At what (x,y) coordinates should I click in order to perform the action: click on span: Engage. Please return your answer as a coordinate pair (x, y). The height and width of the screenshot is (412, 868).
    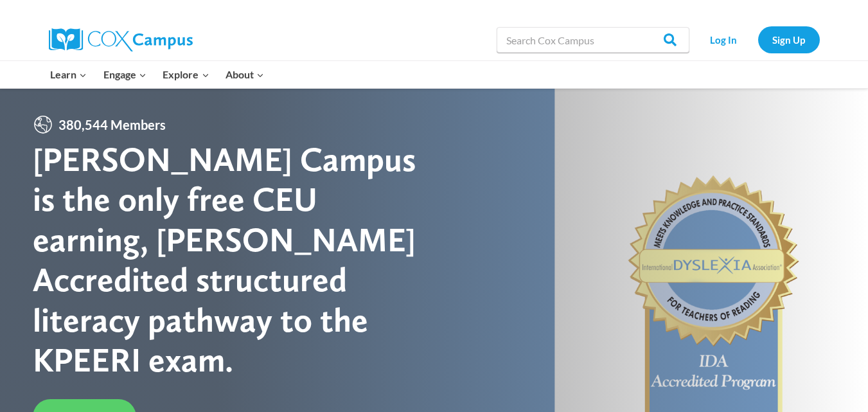
    Looking at the image, I should click on (125, 75).